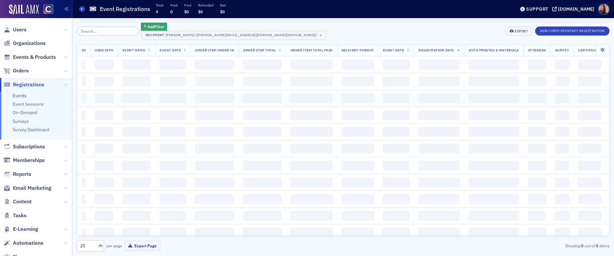 The height and width of the screenshot is (256, 614). What do you see at coordinates (259, 50) in the screenshot?
I see `span: Order Item Total` at bounding box center [259, 50].